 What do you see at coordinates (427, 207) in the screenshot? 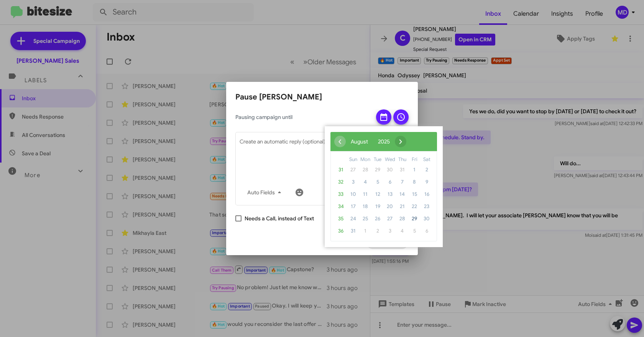
I see `span: 23` at bounding box center [427, 207].